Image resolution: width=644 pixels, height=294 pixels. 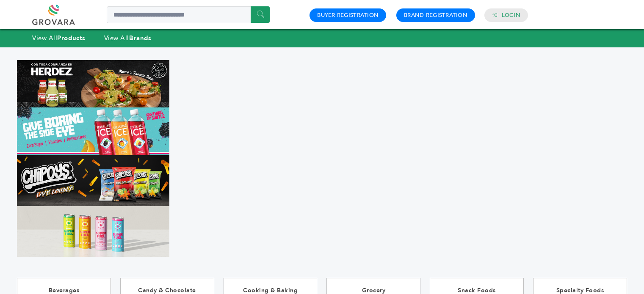 What do you see at coordinates (188, 15) in the screenshot?
I see `input: Search a product or brand...` at bounding box center [188, 15].